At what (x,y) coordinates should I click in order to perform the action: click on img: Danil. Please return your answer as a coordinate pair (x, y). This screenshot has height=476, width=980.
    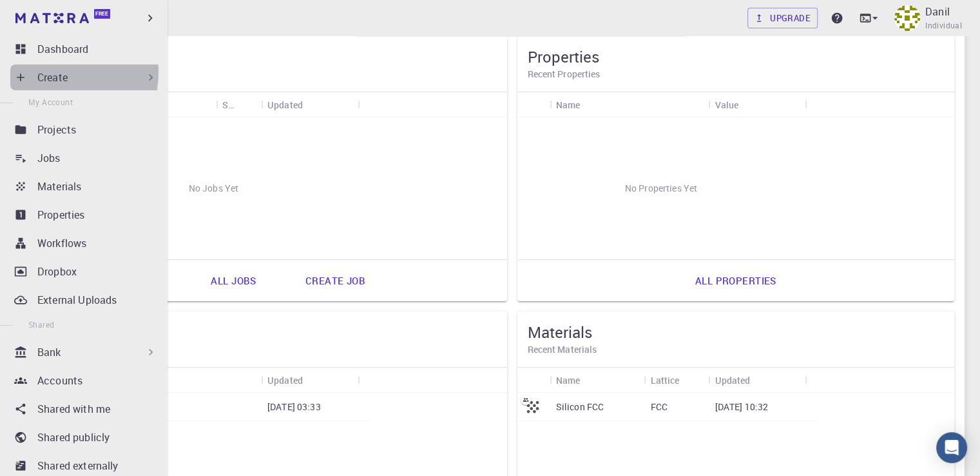
    Looking at the image, I should click on (907, 18).